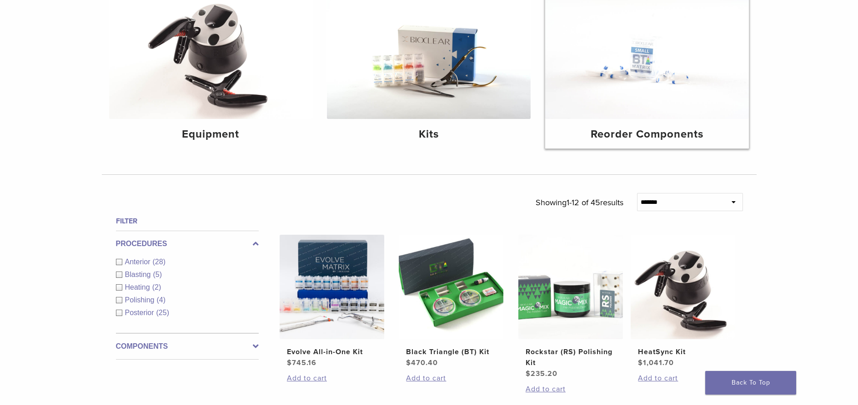  What do you see at coordinates (140, 313) in the screenshot?
I see `span: Posterior` at bounding box center [140, 313].